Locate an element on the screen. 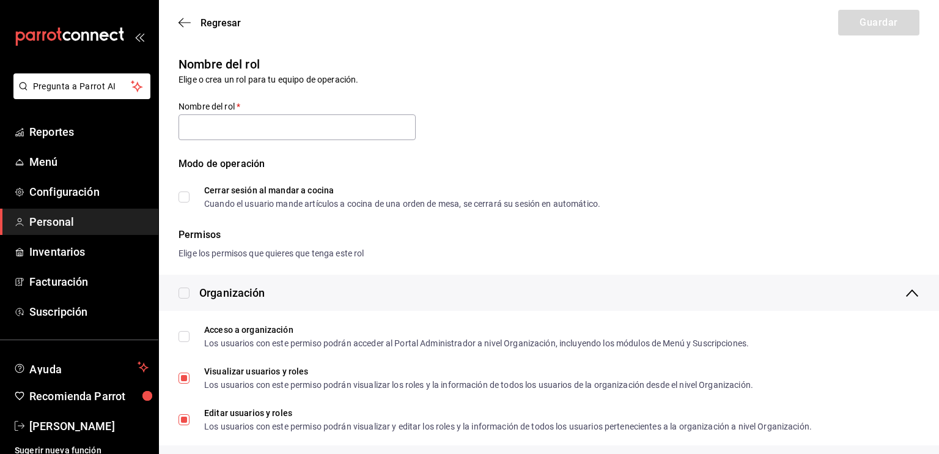 The image size is (939, 454). label: Nombre del rol is located at coordinates (297, 106).